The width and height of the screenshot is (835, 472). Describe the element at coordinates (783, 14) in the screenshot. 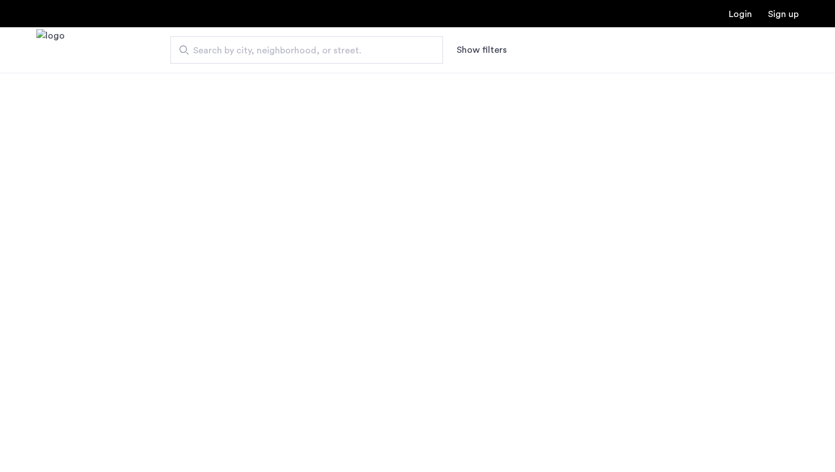

I see `a: Registration` at that location.